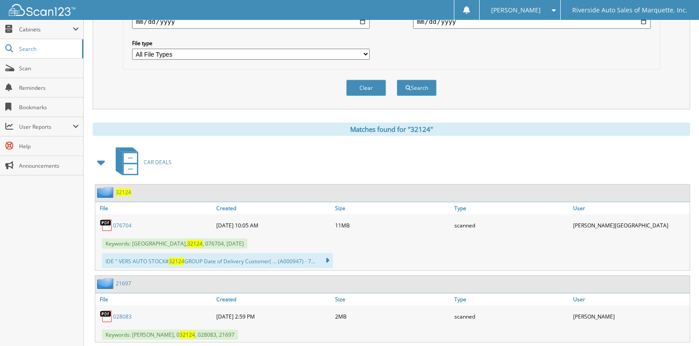  What do you see at coordinates (49, 107) in the screenshot?
I see `span: Bookmarks` at bounding box center [49, 107].